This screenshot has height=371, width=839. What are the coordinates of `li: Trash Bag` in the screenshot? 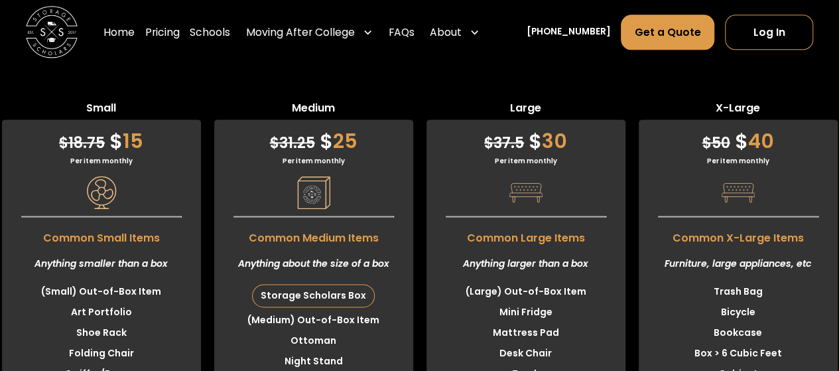 It's located at (738, 291).